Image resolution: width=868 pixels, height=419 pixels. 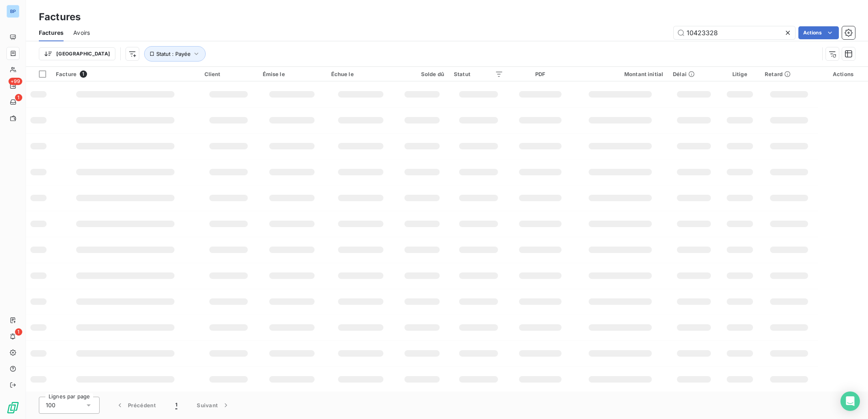 I want to click on input: Rechercher, so click(x=735, y=33).